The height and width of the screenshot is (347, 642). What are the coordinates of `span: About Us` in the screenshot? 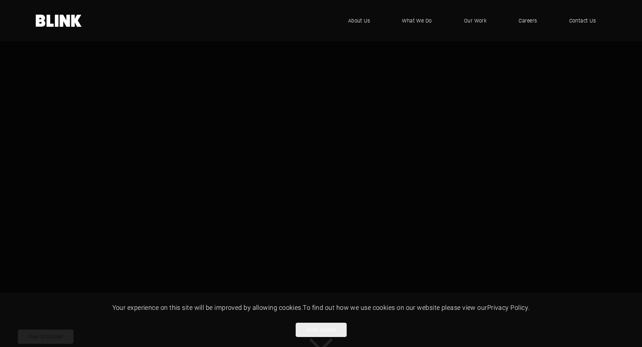 It's located at (359, 21).